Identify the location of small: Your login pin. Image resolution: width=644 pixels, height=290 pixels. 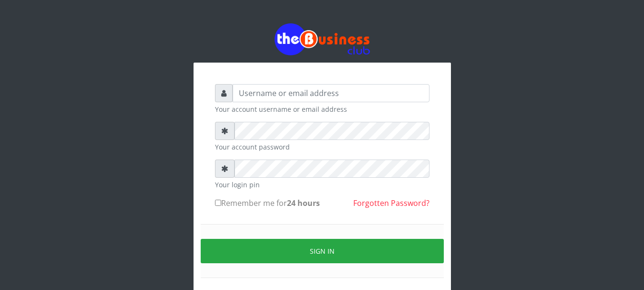
(322, 184).